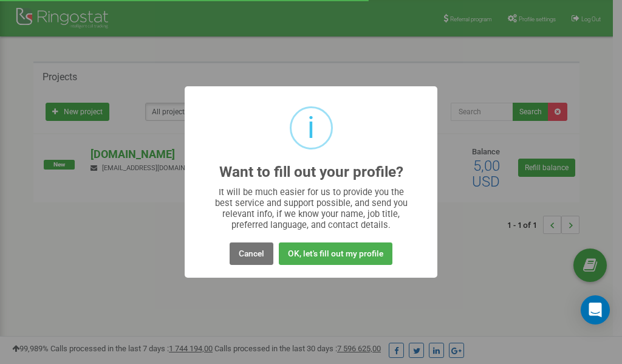 Image resolution: width=622 pixels, height=364 pixels. Describe the element at coordinates (336, 253) in the screenshot. I see `button: OK, let's fill out my profile` at that location.